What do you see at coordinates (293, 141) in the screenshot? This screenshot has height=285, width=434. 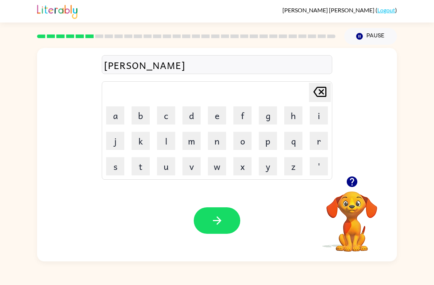 I see `button: q` at bounding box center [293, 141].